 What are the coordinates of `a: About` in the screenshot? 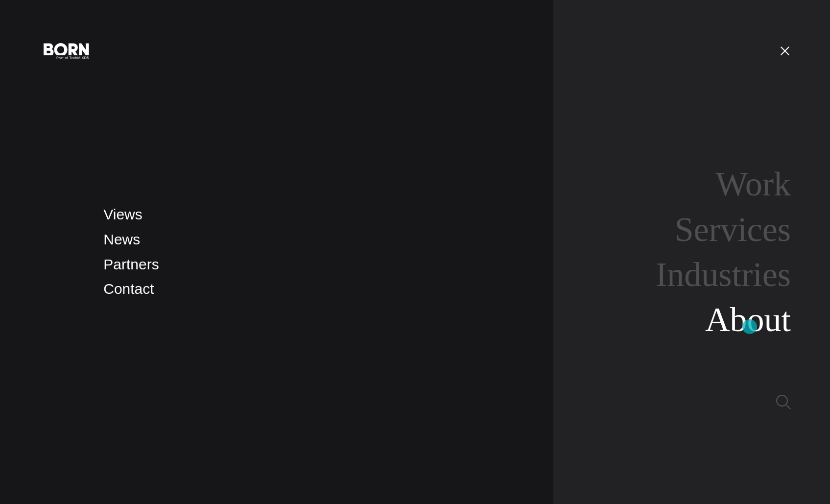 It's located at (748, 319).